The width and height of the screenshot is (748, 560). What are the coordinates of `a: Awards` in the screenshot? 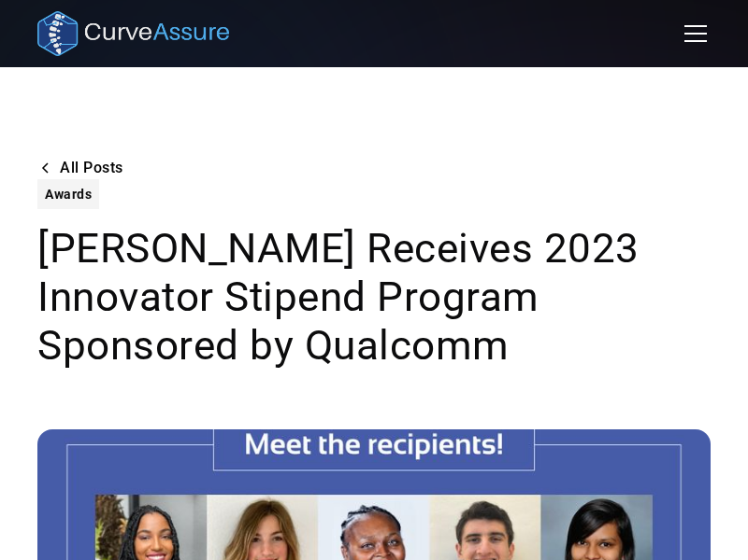 It's located at (68, 194).